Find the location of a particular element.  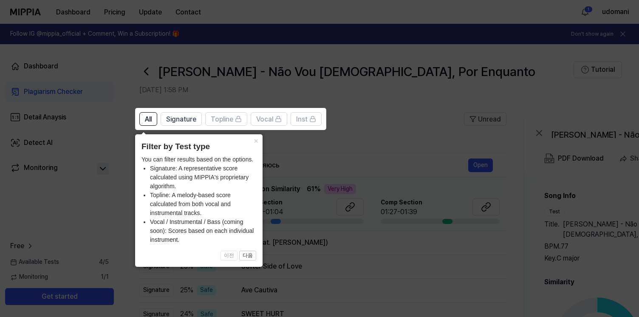

button: Vocal is located at coordinates (269, 119).